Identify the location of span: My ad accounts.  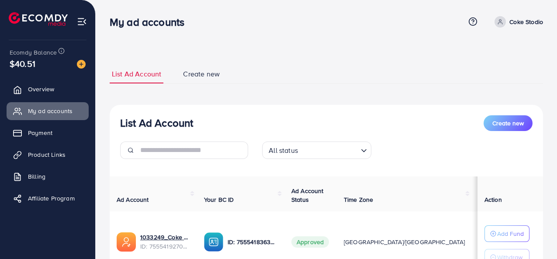
(50, 111).